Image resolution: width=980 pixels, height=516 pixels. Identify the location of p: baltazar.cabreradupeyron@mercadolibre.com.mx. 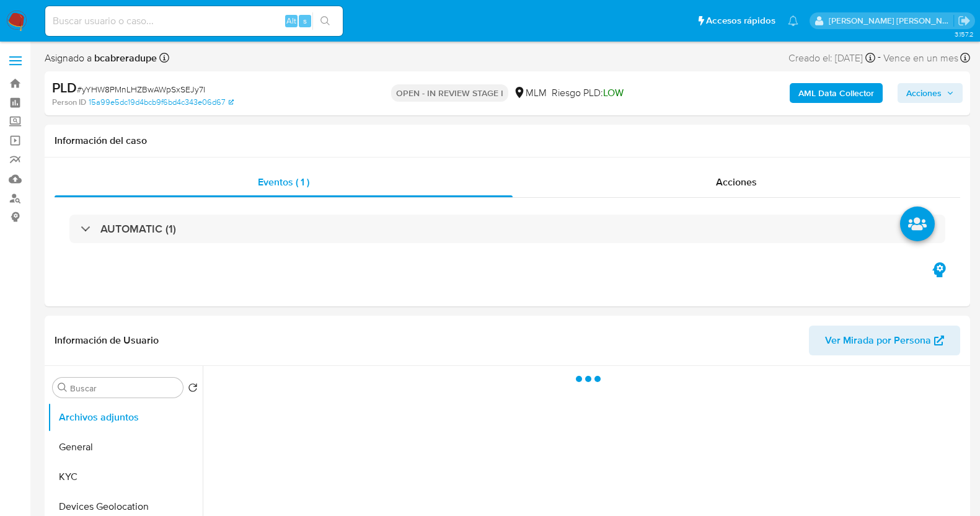
(892, 21).